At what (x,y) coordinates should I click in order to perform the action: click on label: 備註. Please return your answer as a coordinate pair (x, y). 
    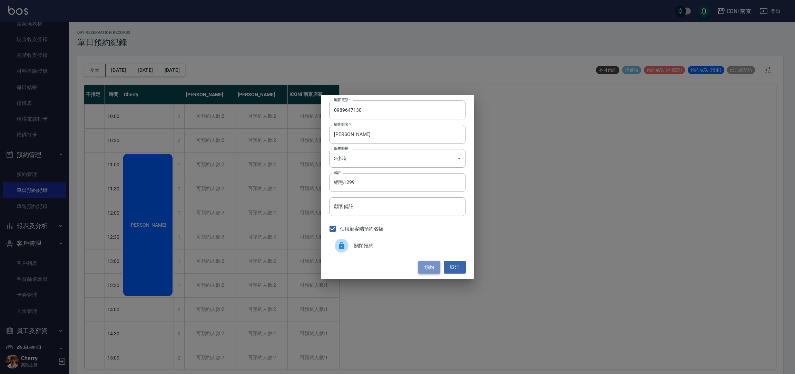
    Looking at the image, I should click on (338, 173).